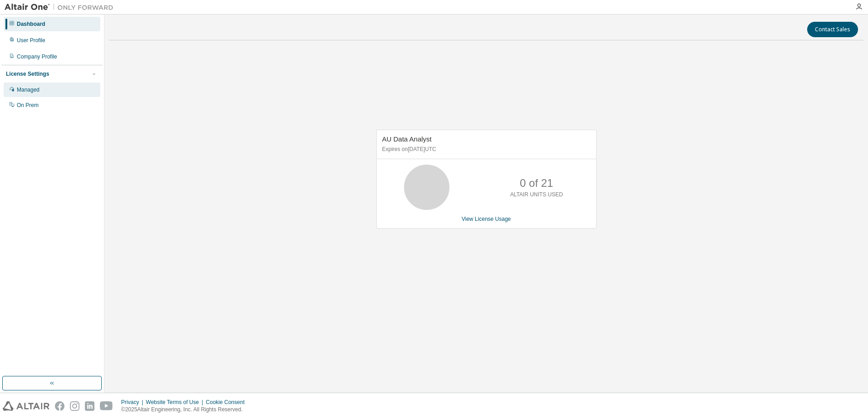 Image resolution: width=868 pixels, height=419 pixels. What do you see at coordinates (59, 406) in the screenshot?
I see `img: facebook.svg` at bounding box center [59, 406].